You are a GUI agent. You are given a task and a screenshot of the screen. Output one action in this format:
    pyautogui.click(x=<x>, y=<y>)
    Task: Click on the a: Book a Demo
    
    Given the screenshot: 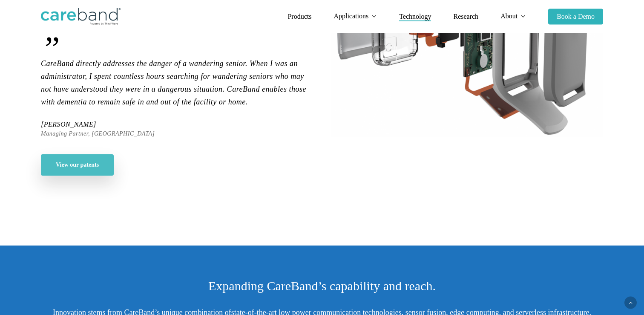 What is the action you would take?
    pyautogui.click(x=576, y=17)
    